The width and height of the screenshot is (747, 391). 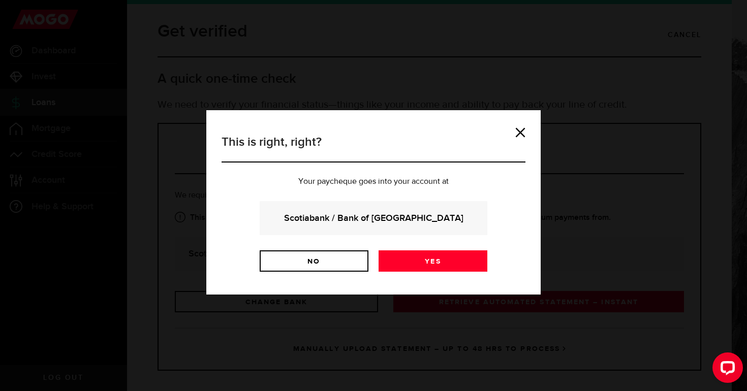 What do you see at coordinates (374, 182) in the screenshot?
I see `p: Your paycheque goes into your account at` at bounding box center [374, 182].